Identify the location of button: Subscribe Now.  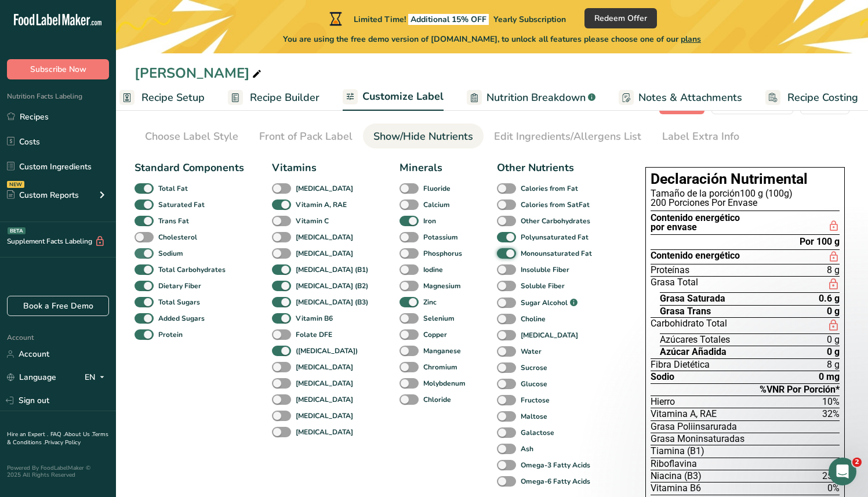
(58, 69).